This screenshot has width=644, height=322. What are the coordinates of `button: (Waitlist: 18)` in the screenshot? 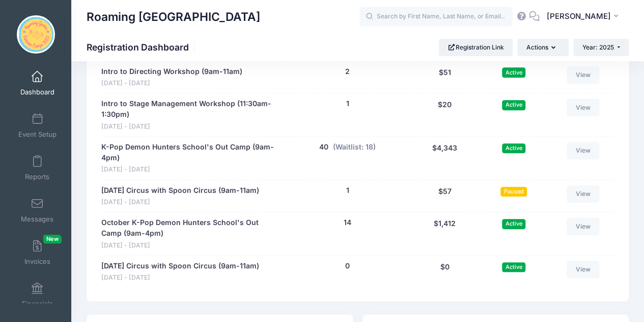 It's located at (355, 147).